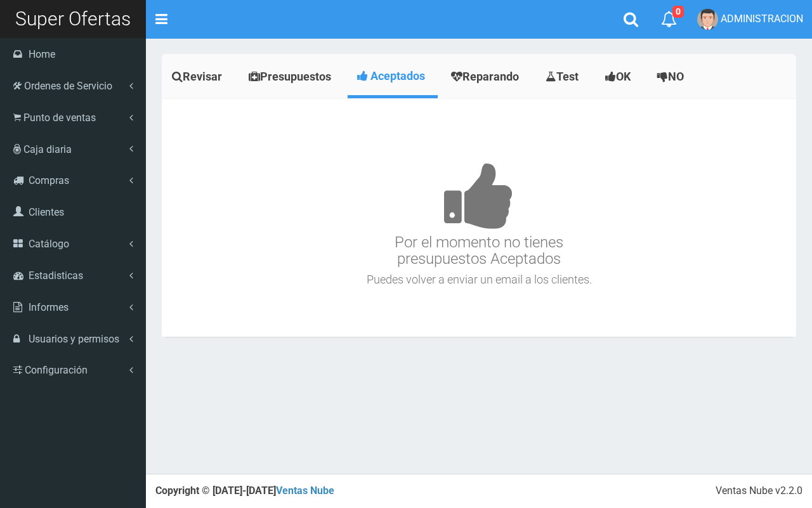  What do you see at coordinates (68, 85) in the screenshot?
I see `span: Ordenes de Servicio` at bounding box center [68, 85].